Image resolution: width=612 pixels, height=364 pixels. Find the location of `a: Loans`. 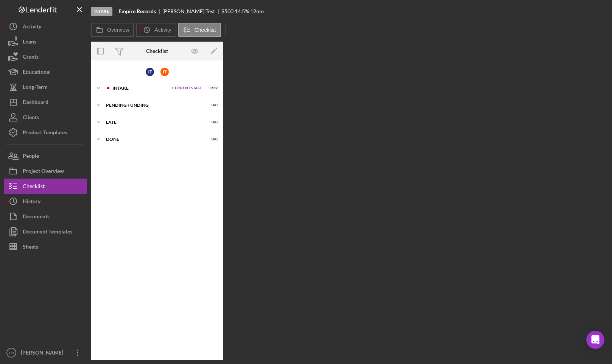

a: Loans is located at coordinates (45, 41).